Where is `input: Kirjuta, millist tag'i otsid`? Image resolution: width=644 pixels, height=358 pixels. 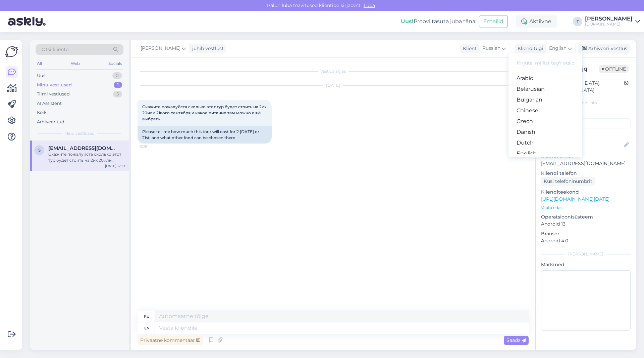
input: Kirjuta, millist tag'i otsid is located at coordinates (545, 63).